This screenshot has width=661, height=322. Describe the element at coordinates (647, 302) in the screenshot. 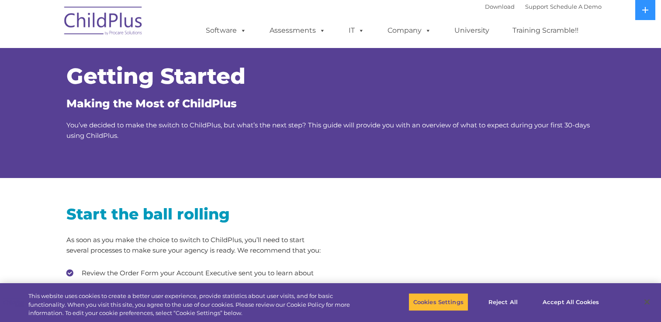

I see `button: Close` at that location.